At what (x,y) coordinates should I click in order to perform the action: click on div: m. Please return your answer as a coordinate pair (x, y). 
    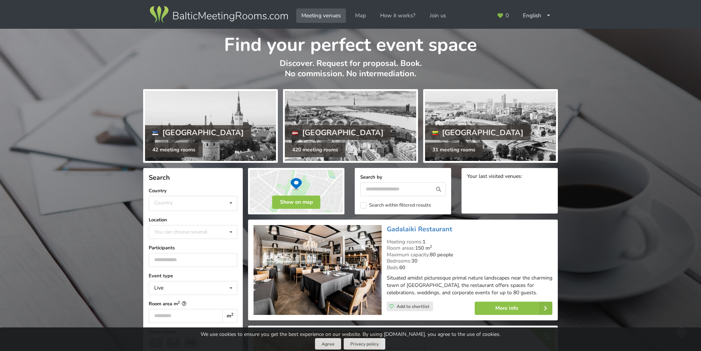
    Looking at the image, I should click on (230, 316).